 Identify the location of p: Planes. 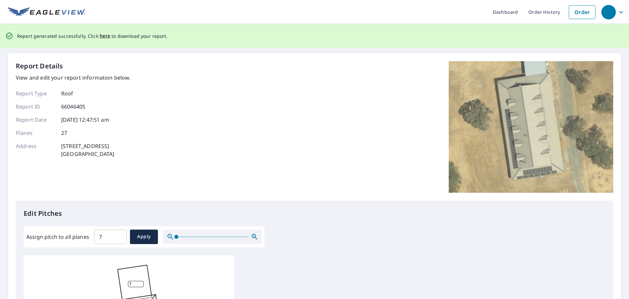
(36, 133).